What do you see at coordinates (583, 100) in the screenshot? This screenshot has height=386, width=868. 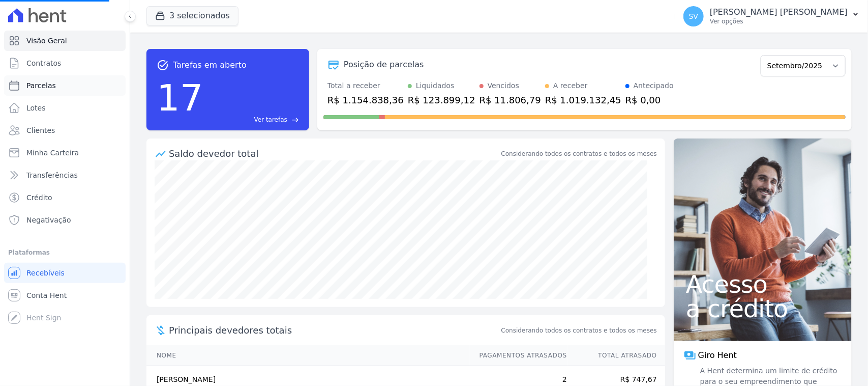 I see `div: R$ 1.019.132,45` at bounding box center [583, 100].